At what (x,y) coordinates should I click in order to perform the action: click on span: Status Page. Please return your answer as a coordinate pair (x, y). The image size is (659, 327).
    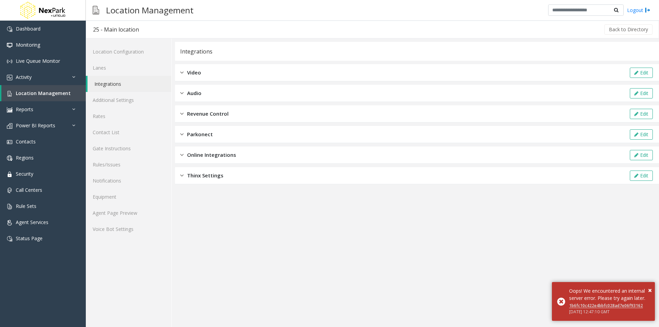
    Looking at the image, I should click on (29, 238).